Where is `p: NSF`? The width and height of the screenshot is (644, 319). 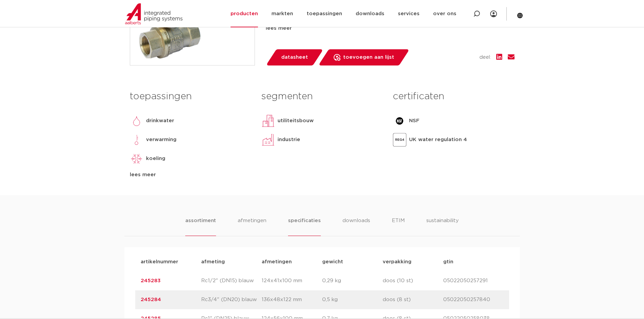 p: NSF is located at coordinates (414, 121).